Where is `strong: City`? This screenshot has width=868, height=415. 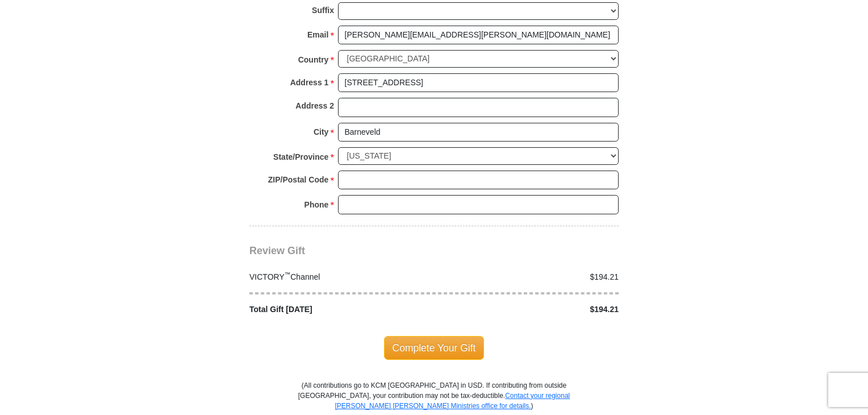
strong: City is located at coordinates (321, 132).